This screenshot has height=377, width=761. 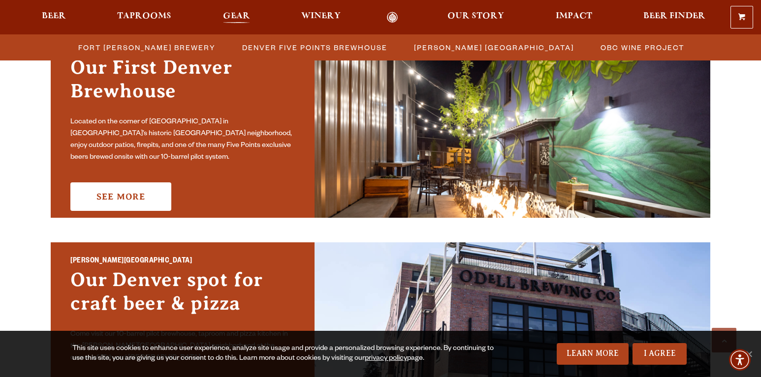 I want to click on a: Impact, so click(x=574, y=17).